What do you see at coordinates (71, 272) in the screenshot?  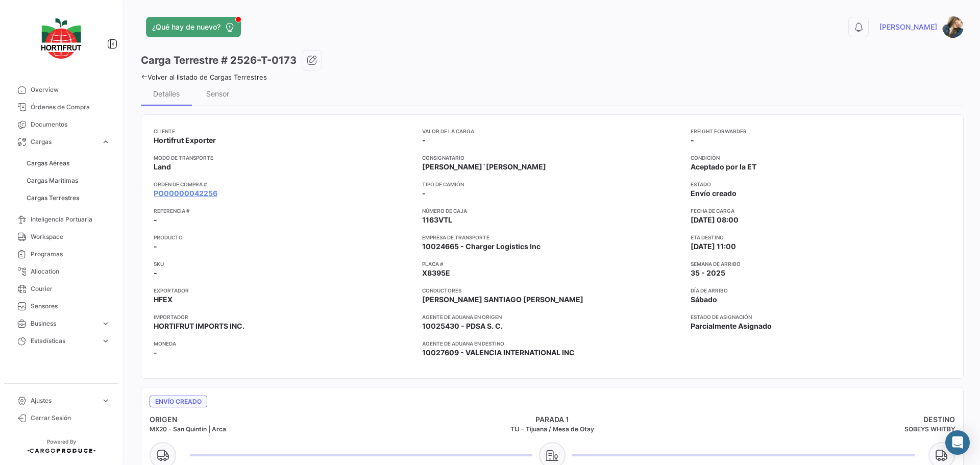 I see `span: Allocation` at bounding box center [71, 272].